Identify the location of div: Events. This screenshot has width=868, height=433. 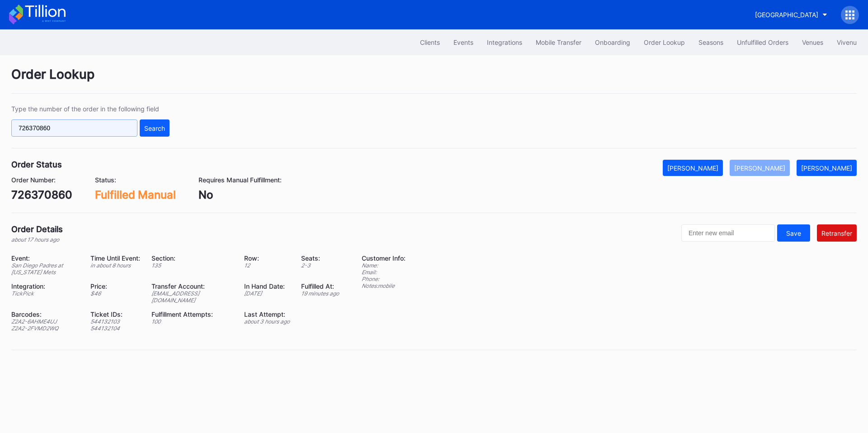
(464, 42).